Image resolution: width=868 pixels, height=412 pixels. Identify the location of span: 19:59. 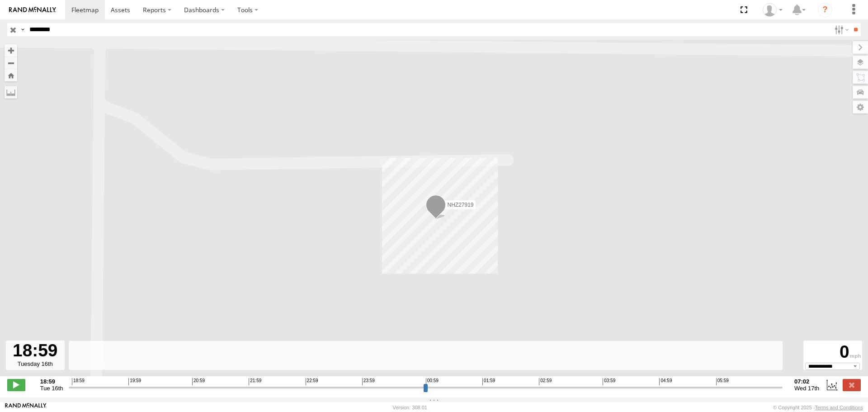
(135, 382).